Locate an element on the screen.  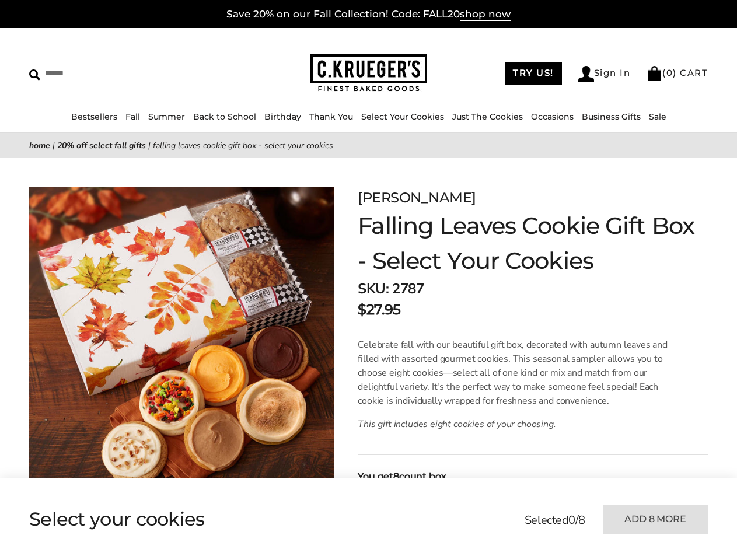
p: Celebrate fall with our beautiful gift box, decorated with autumn leaves and filled with assorted... is located at coordinates (517, 373).